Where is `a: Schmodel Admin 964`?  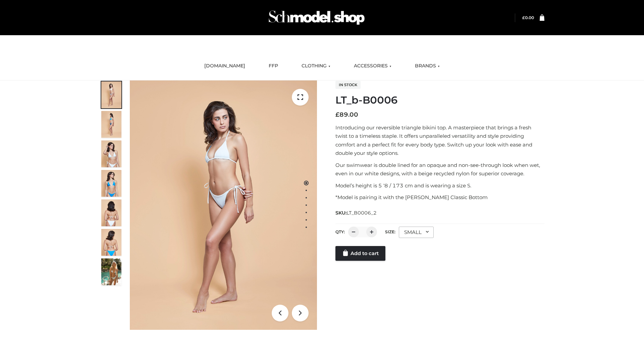 a: Schmodel Admin 964 is located at coordinates (317, 17).